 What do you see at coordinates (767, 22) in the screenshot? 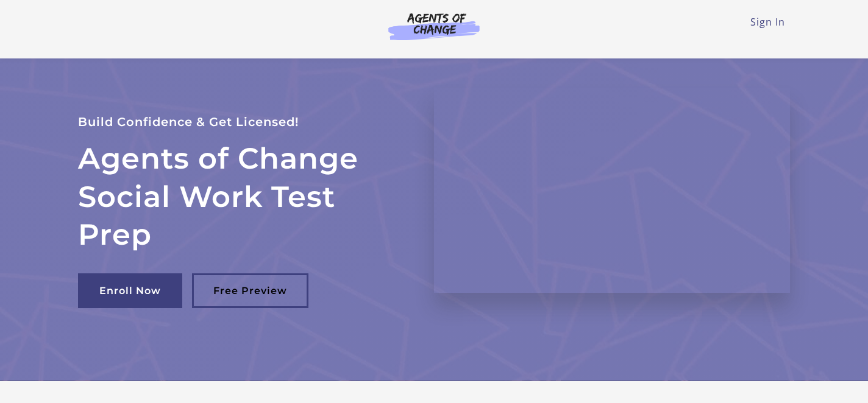
I see `a: Sign In` at bounding box center [767, 22].